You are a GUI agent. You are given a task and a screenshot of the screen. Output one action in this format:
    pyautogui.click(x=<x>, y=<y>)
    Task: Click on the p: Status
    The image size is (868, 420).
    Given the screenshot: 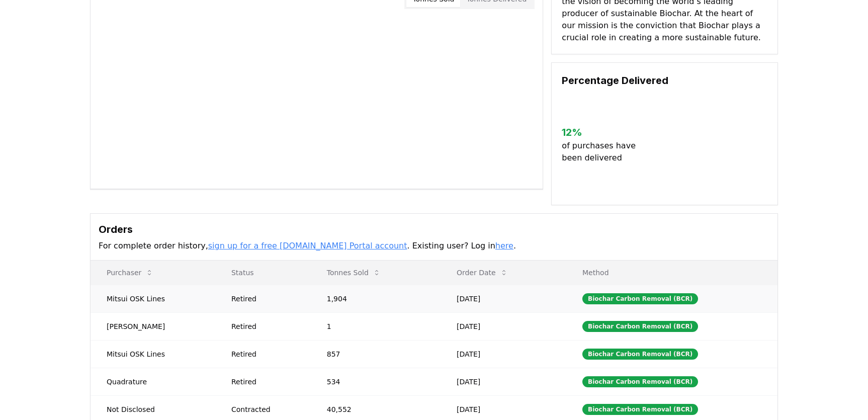 What is the action you would take?
    pyautogui.click(x=263, y=272)
    